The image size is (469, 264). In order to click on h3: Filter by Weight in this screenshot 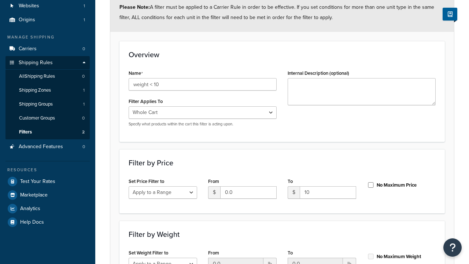, I will do `click(282, 234)`.